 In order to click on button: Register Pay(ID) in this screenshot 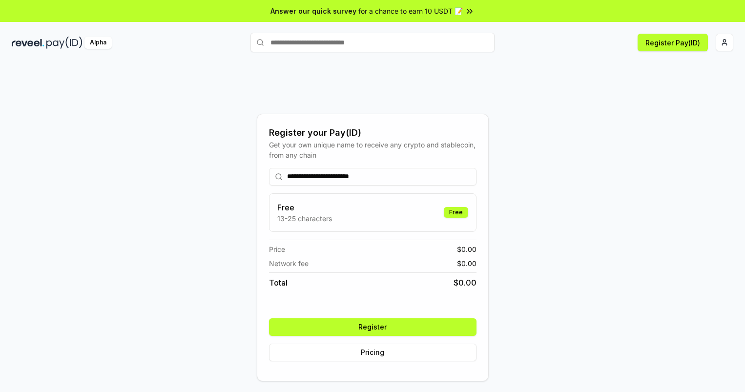, I will do `click(673, 42)`.